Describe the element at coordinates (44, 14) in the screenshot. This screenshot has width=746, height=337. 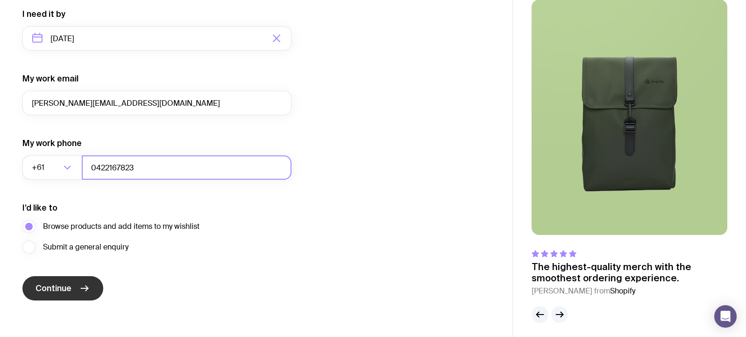
I see `label: I need it by` at that location.